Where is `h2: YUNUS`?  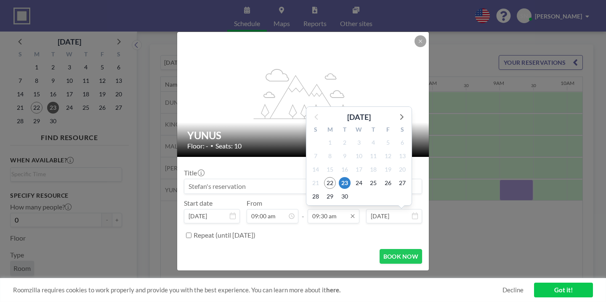
h2: YUNUS is located at coordinates (303, 135).